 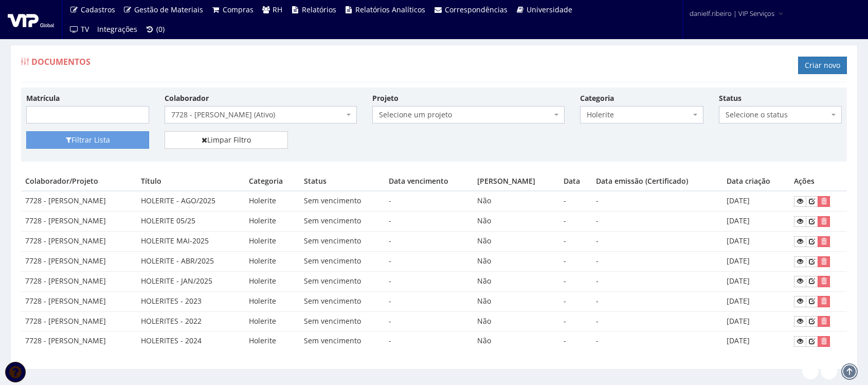 What do you see at coordinates (272, 181) in the screenshot?
I see `th: Categoria` at bounding box center [272, 181].